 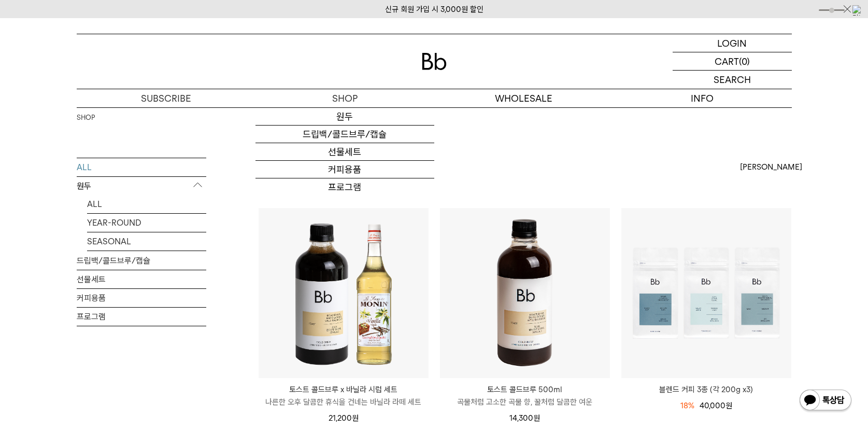 I want to click on a: 토스트 콜드브루 x 바닐라 시럽 세트, so click(x=344, y=293).